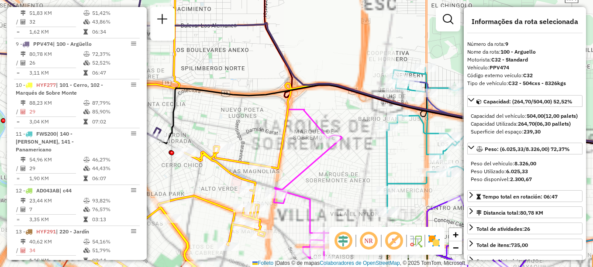 This screenshot has height=267, width=593. I want to click on strong: 735,00, so click(519, 245).